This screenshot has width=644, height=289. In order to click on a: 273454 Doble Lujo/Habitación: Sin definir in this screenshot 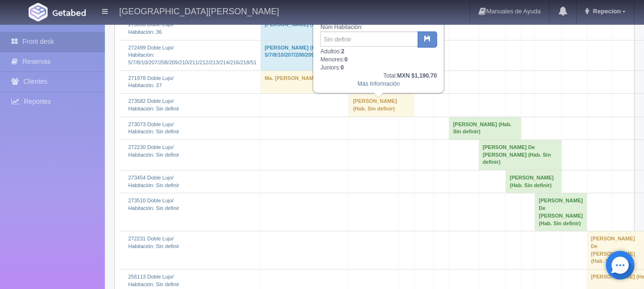, I will do `click(153, 181)`.